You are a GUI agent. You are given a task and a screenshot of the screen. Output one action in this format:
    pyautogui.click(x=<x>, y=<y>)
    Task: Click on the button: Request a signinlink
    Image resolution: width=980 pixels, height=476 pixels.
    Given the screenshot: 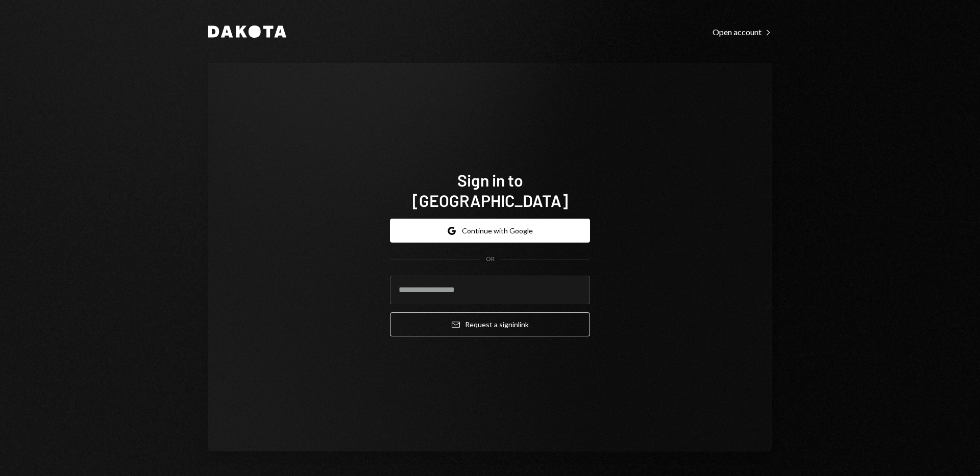 What is the action you would take?
    pyautogui.click(x=490, y=324)
    